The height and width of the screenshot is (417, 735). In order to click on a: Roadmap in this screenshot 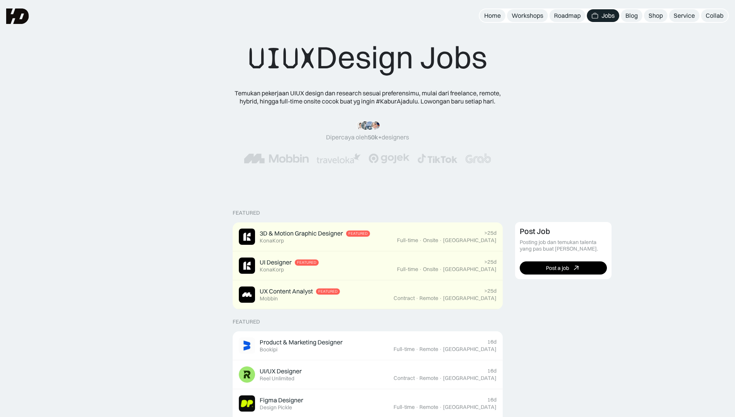, I will do `click(567, 15)`.